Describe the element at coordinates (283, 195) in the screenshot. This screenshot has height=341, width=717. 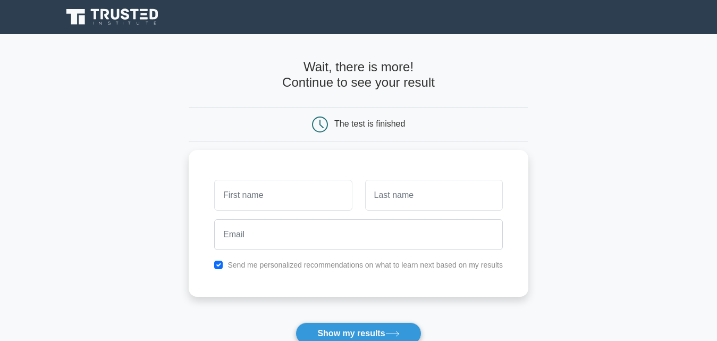
I see `input: First name` at that location.